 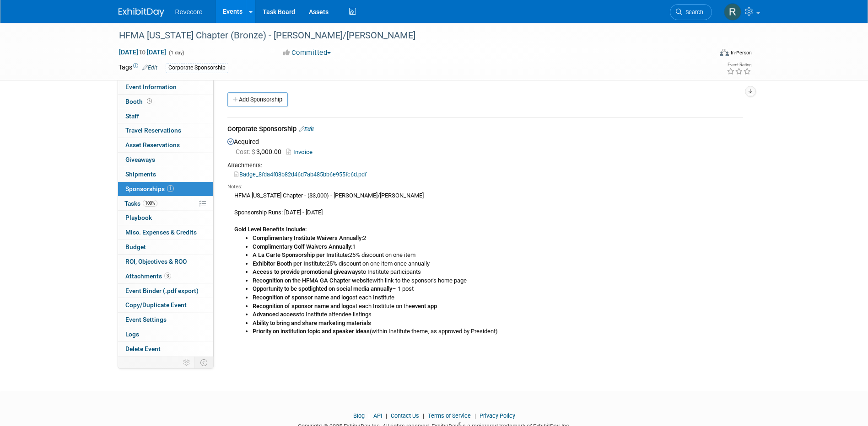 What do you see at coordinates (307, 53) in the screenshot?
I see `button: Committed` at bounding box center [307, 53].